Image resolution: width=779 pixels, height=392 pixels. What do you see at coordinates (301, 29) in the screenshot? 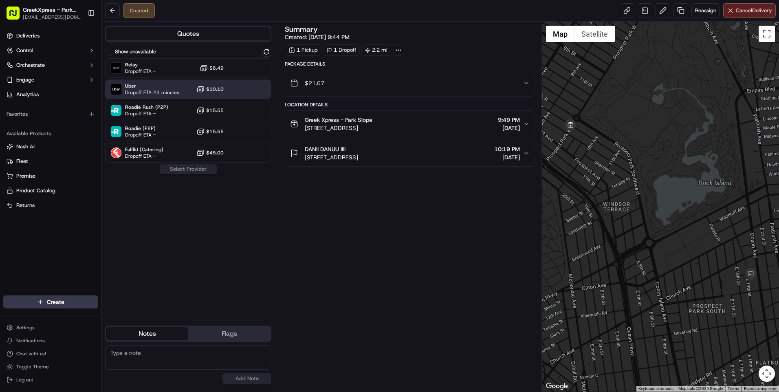
I see `h3: Summary` at bounding box center [301, 29].